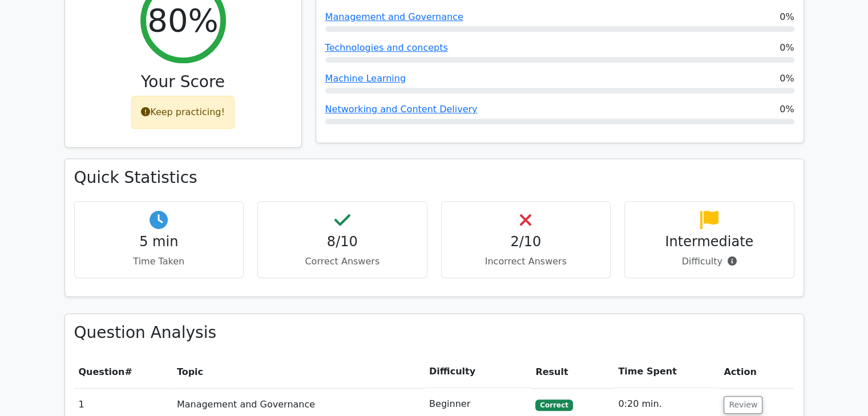 The image size is (868, 416). What do you see at coordinates (756, 372) in the screenshot?
I see `th: Action` at bounding box center [756, 372].